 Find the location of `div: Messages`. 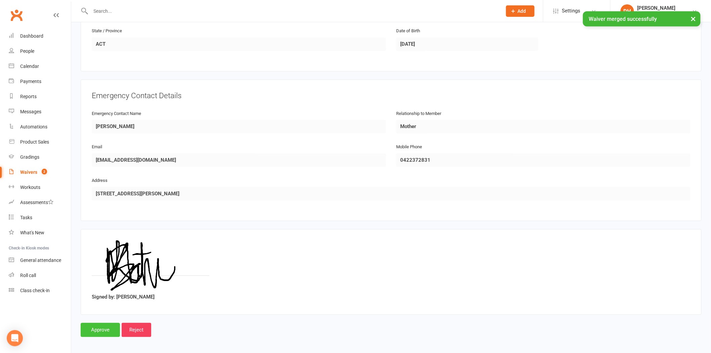

div: Messages is located at coordinates (31, 112).